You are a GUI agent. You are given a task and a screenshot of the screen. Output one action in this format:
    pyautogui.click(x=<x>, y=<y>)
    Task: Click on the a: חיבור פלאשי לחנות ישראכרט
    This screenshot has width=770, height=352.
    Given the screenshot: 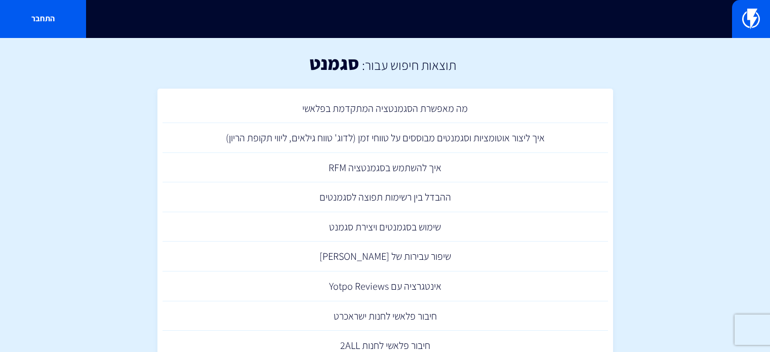 What is the action you would take?
    pyautogui.click(x=385, y=316)
    